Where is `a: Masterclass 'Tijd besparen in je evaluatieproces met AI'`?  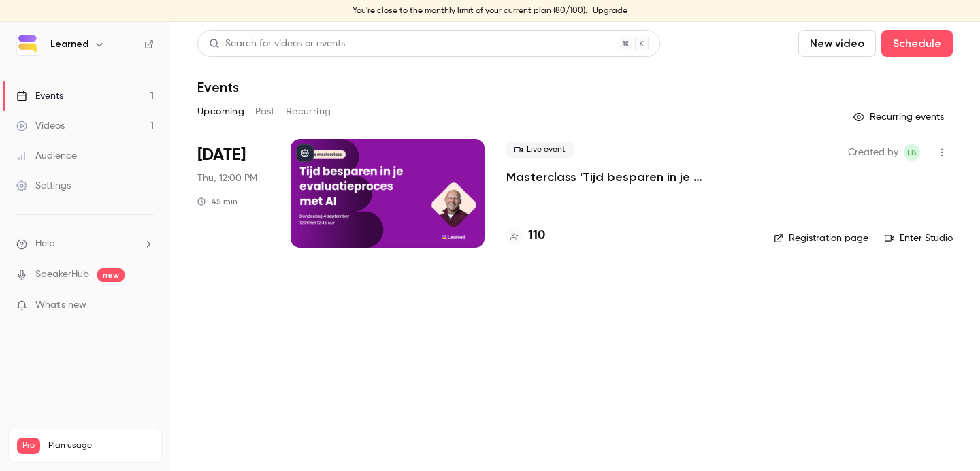
a: Masterclass 'Tijd besparen in je evaluatieproces met AI' is located at coordinates (629, 177).